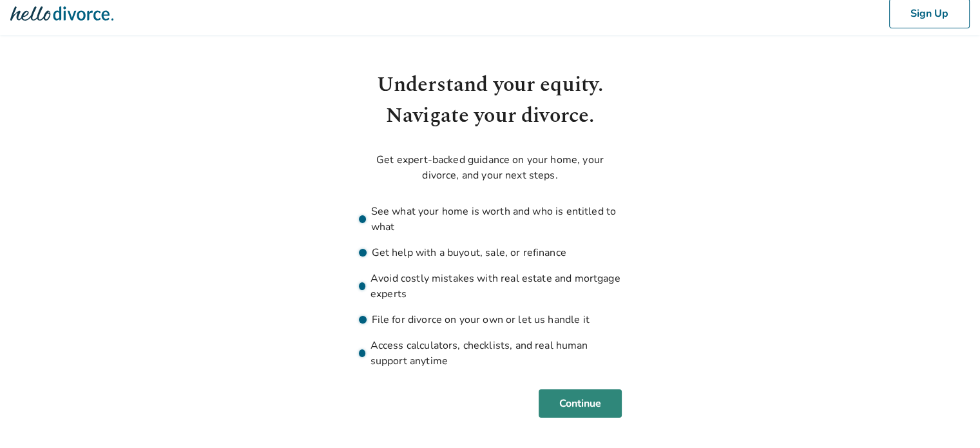  Describe the element at coordinates (490, 320) in the screenshot. I see `li: File for divorce on your own or let us handle it` at that location.